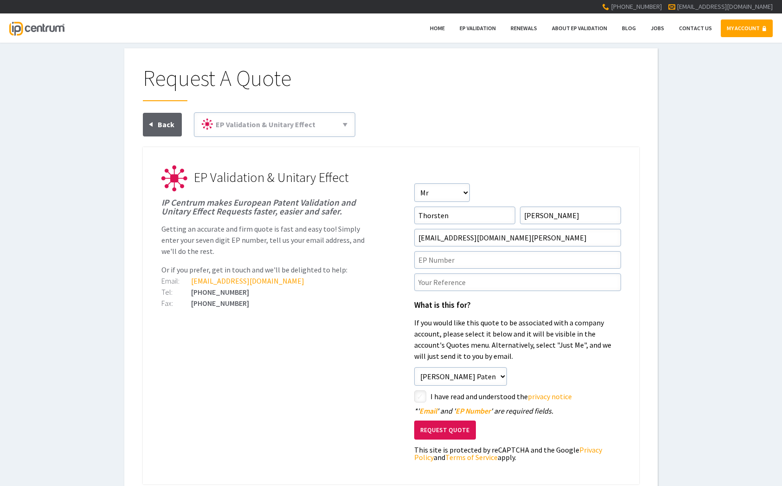  Describe the element at coordinates (518, 260) in the screenshot. I see `input: EP Number` at that location.